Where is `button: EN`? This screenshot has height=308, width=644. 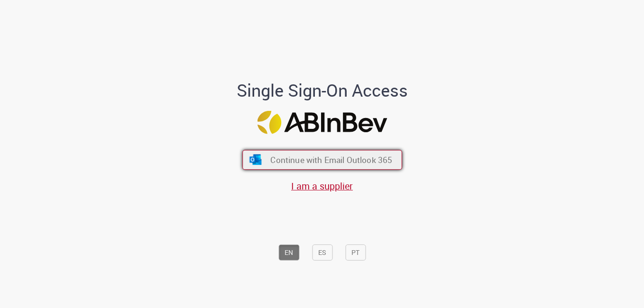
button: EN is located at coordinates (289, 253).